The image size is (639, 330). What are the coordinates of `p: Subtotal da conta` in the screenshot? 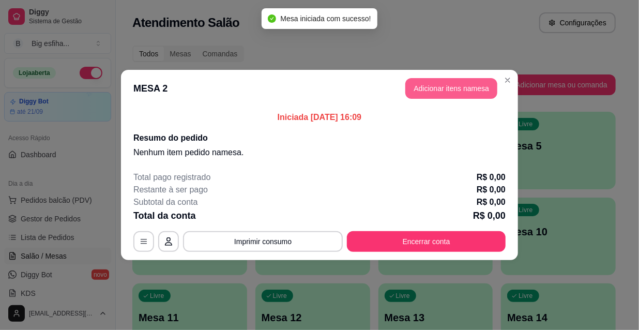 It's located at (166, 202).